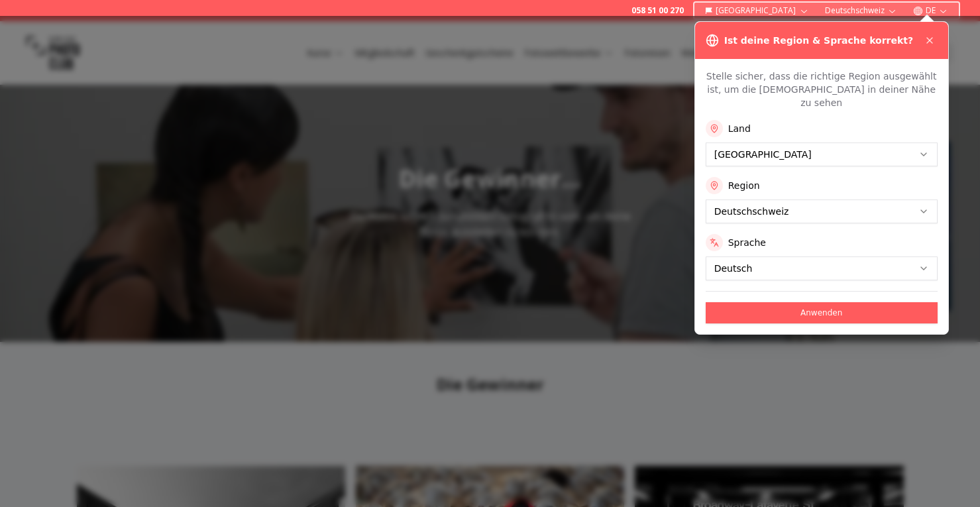 Image resolution: width=980 pixels, height=507 pixels. I want to click on button: Anwenden, so click(821, 313).